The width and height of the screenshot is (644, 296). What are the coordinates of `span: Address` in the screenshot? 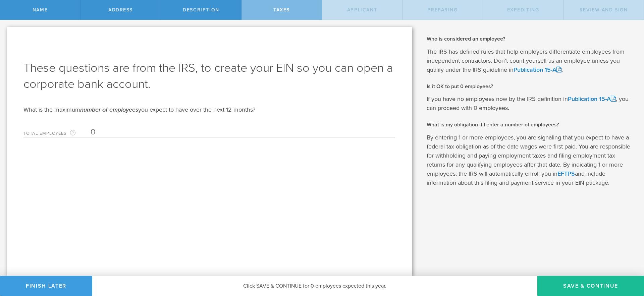 It's located at (120, 10).